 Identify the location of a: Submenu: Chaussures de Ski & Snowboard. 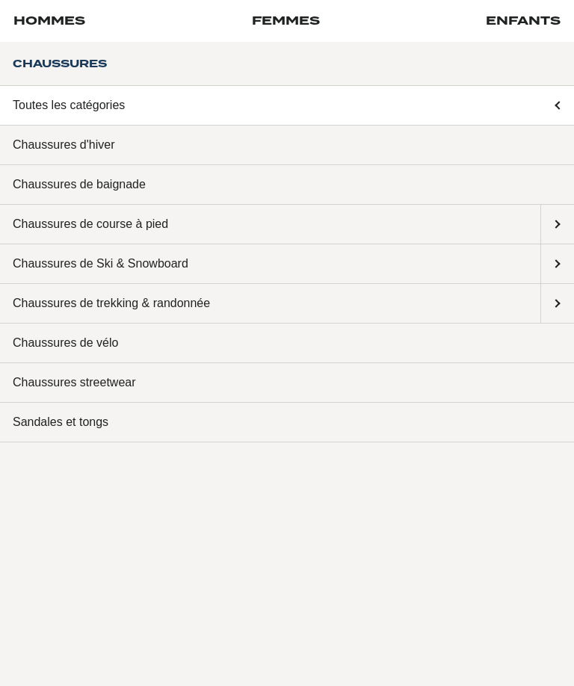
(556, 264).